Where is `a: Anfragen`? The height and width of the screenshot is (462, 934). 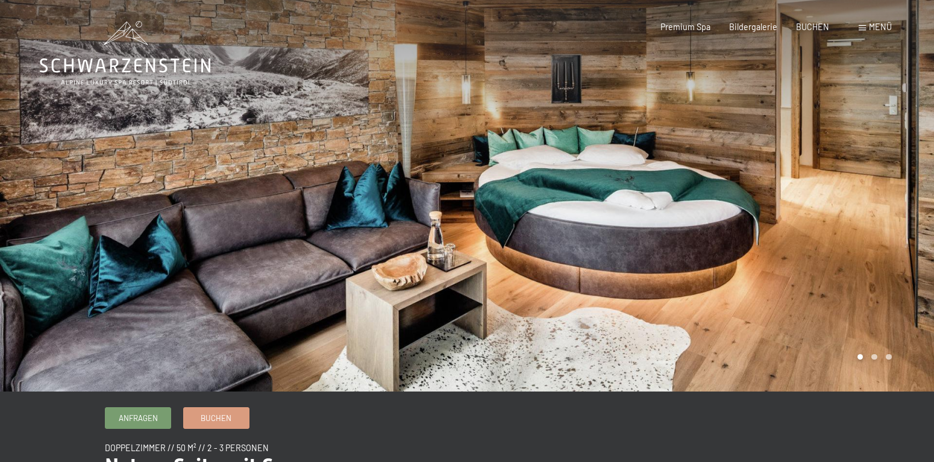 a: Anfragen is located at coordinates (138, 417).